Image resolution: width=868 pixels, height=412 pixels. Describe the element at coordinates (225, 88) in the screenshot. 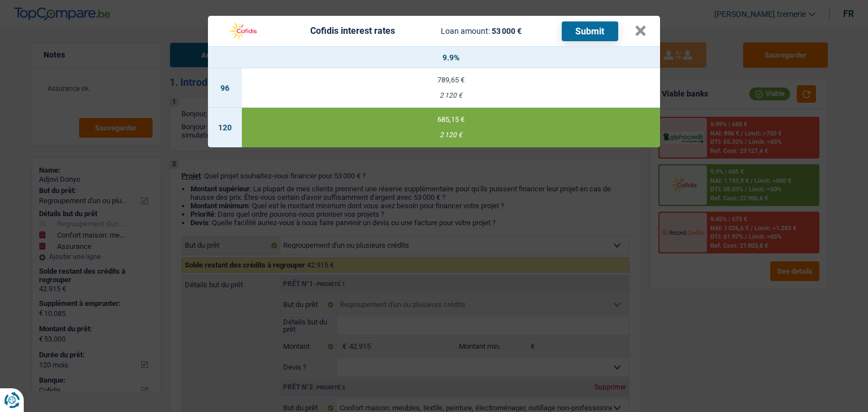

I see `td: 96` at that location.